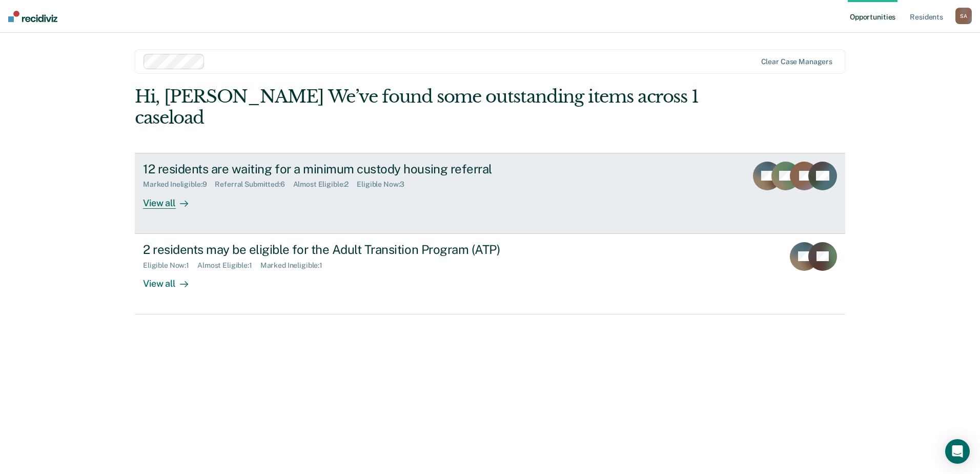  I want to click on div: Almost Eligible : 2, so click(325, 184).